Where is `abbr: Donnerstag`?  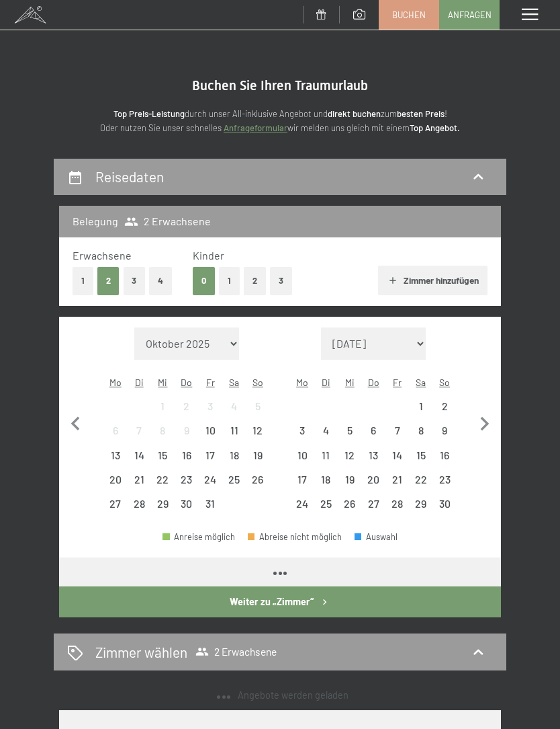
abbr: Donnerstag is located at coordinates (373, 382).